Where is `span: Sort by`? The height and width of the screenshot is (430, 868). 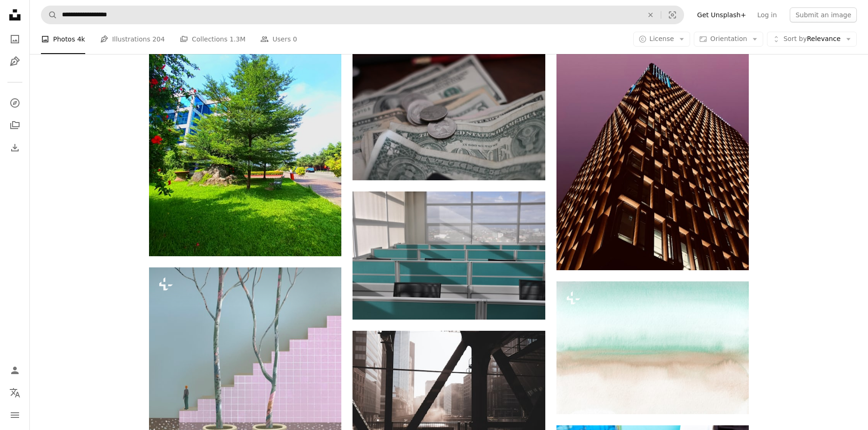
span: Sort by is located at coordinates (795, 38).